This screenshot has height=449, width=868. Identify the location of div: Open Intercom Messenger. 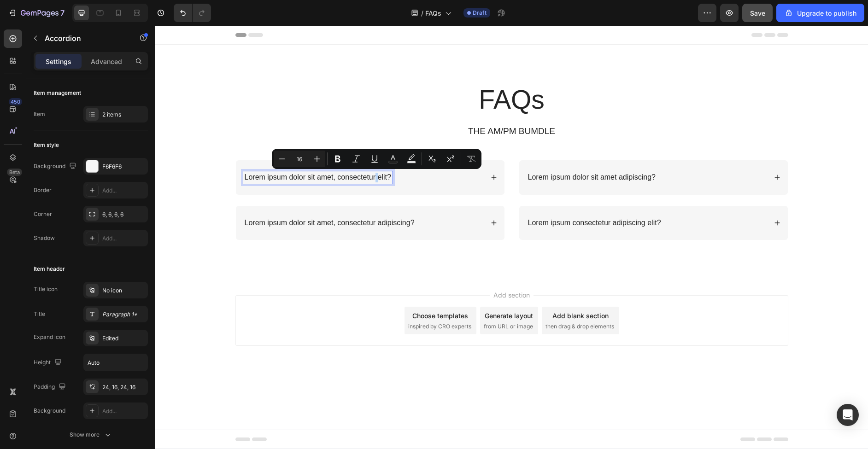
(848, 414).